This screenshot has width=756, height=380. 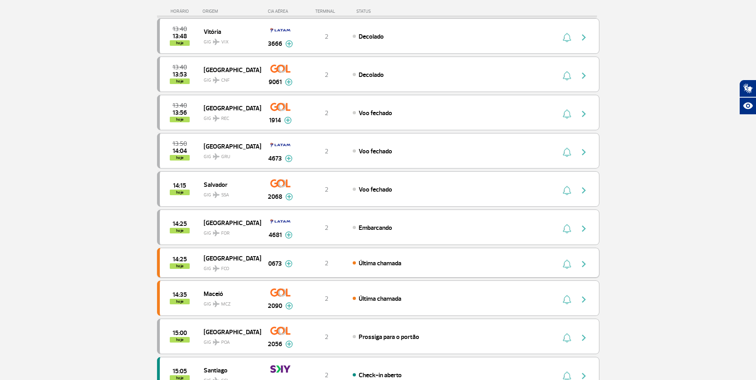 What do you see at coordinates (225, 81) in the screenshot?
I see `span: CNF` at bounding box center [225, 81].